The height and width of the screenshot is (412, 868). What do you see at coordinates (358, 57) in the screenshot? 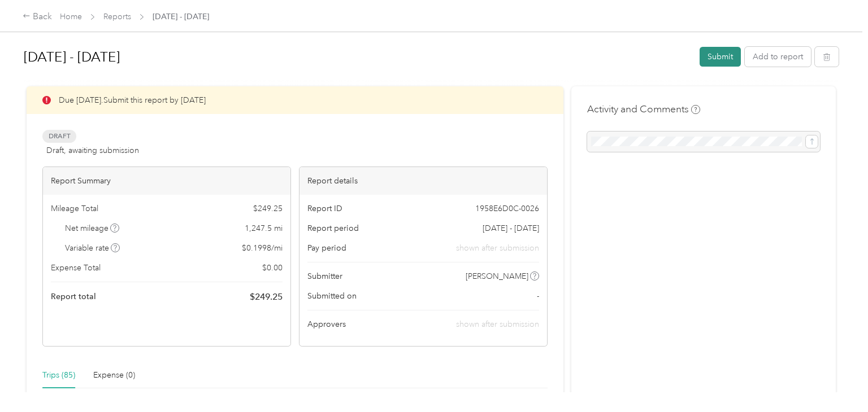
I see `h1: Sep 1 - 30, 2025` at bounding box center [358, 57].